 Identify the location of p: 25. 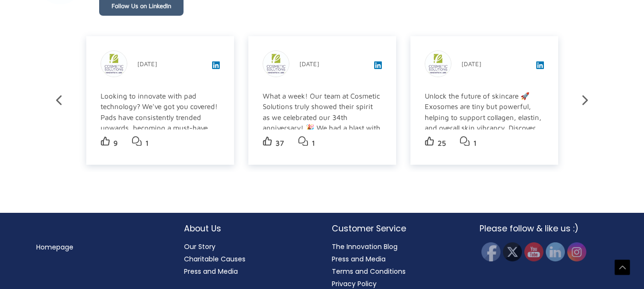
(441, 143).